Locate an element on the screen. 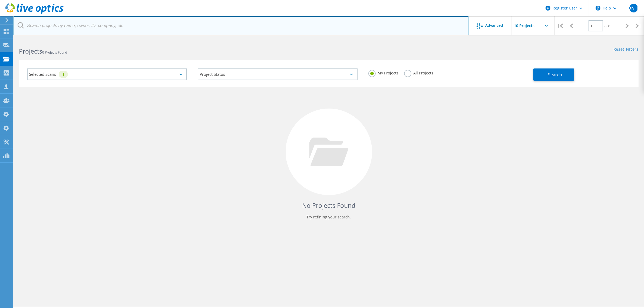 This screenshot has height=308, width=644. div: Project Status is located at coordinates (277, 74).